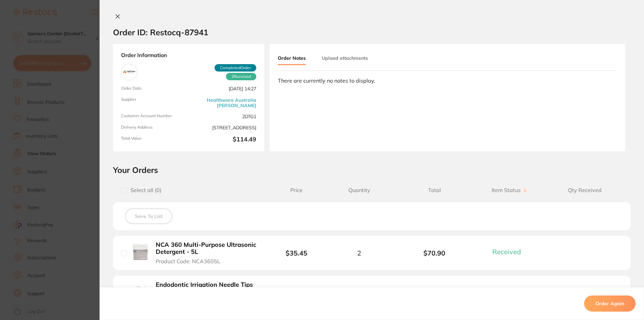 Image resolution: width=644 pixels, height=320 pixels. Describe the element at coordinates (224, 139) in the screenshot. I see `b: $114.49` at that location.